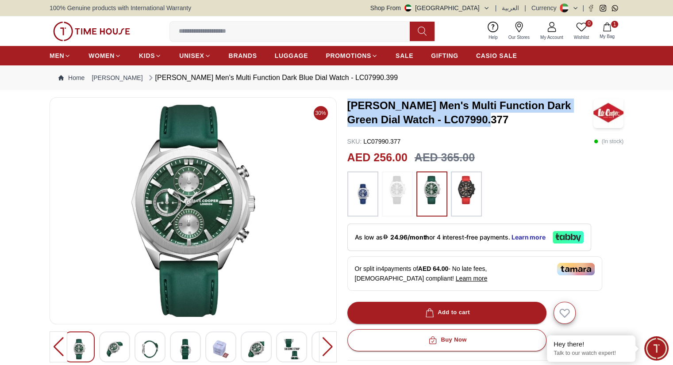 The height and width of the screenshot is (365, 673). What do you see at coordinates (348, 56) in the screenshot?
I see `span: PROMOTIONS` at bounding box center [348, 56].